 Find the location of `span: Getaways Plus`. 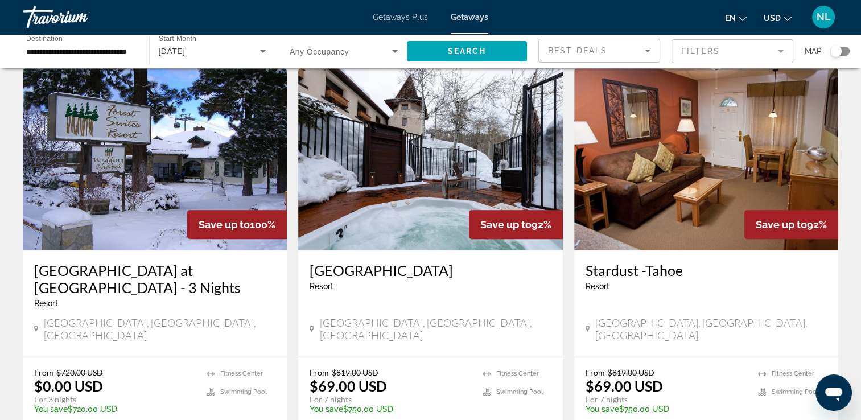

span: Getaways Plus is located at coordinates (400, 17).